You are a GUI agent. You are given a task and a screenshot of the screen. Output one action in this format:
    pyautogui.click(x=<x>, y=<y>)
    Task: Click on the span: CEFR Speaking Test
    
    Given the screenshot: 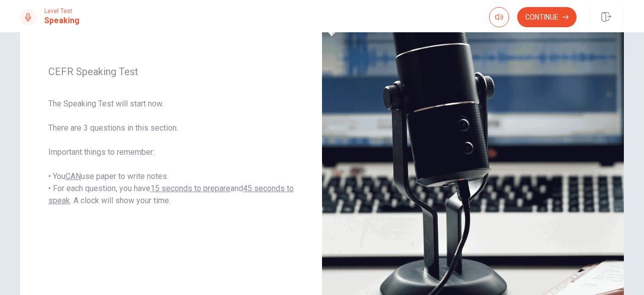 What is the action you would take?
    pyautogui.click(x=171, y=71)
    